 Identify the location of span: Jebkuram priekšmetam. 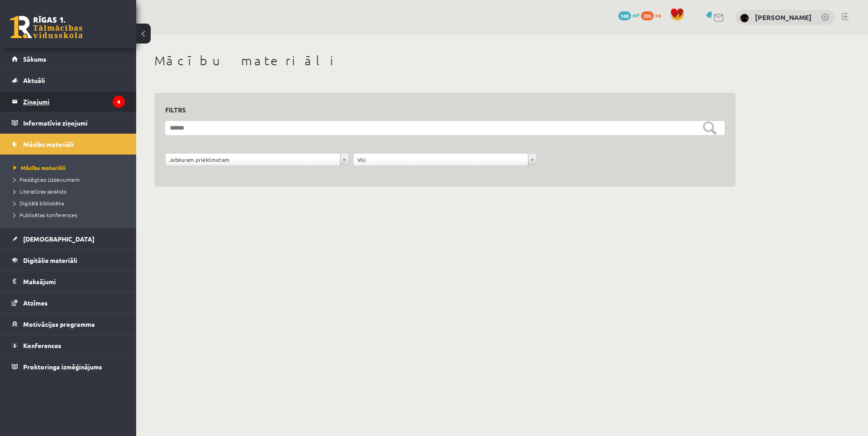
(253, 159).